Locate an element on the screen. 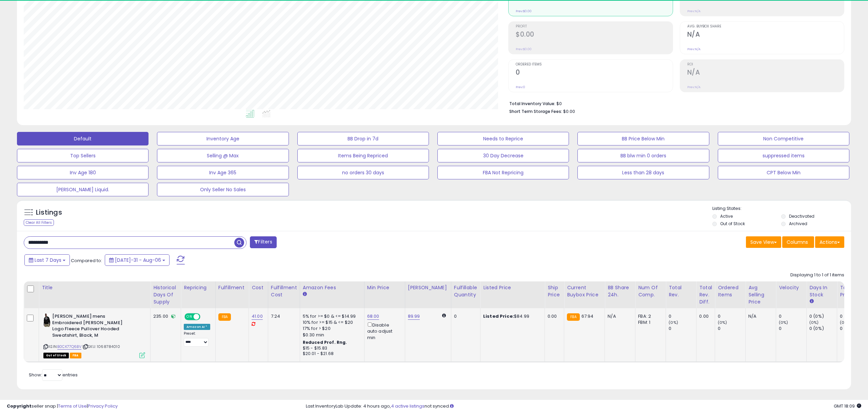  div: FBA: 2 is located at coordinates (649, 317).